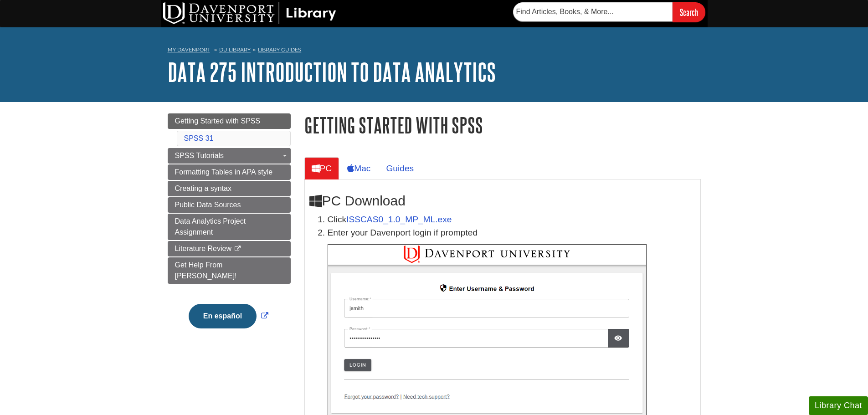 The image size is (868, 415). I want to click on a: My Davenport, so click(189, 50).